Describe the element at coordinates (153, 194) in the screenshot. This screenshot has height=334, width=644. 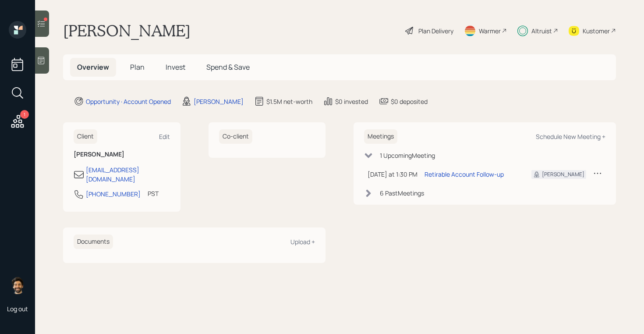
I see `div: PST` at that location.